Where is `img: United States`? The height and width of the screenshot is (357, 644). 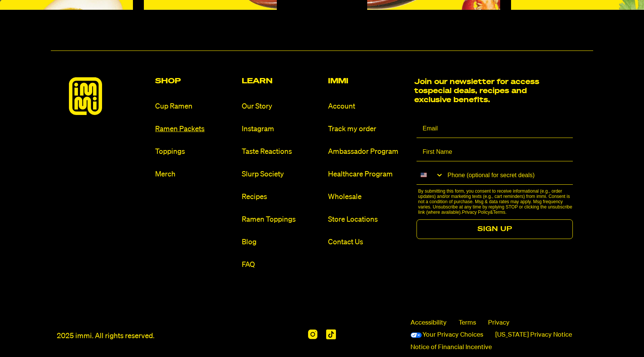
img: United States is located at coordinates (424, 175).